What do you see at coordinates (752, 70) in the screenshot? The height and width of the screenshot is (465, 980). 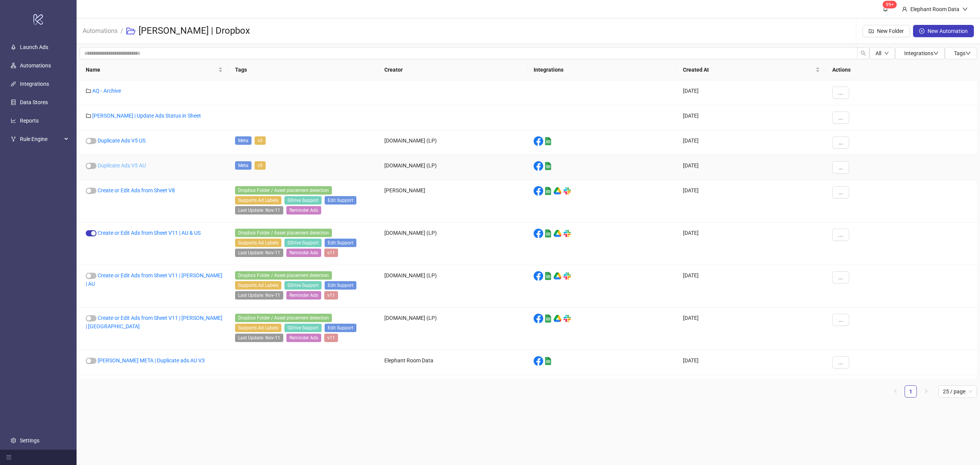 I see `th: Created At` at bounding box center [752, 70].